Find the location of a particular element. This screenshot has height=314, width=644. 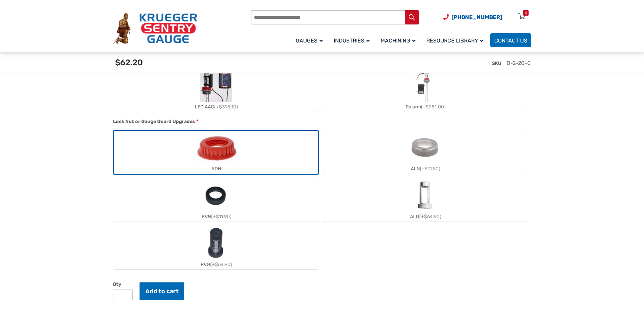

label: RDN is located at coordinates (216, 153).